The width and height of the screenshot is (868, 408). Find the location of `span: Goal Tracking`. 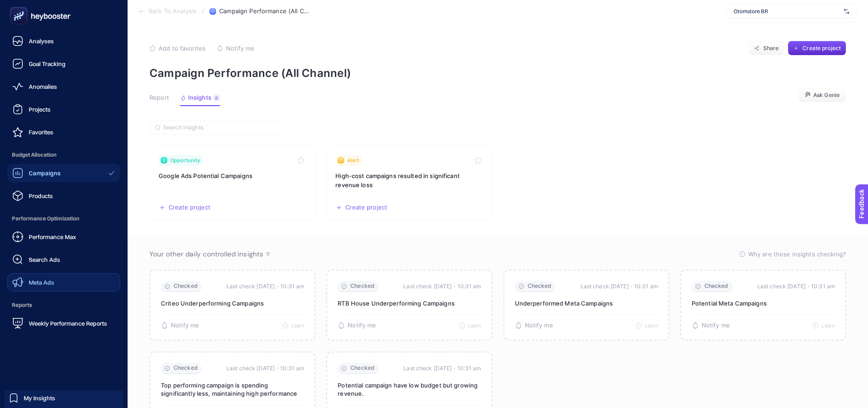

span: Goal Tracking is located at coordinates (47, 64).